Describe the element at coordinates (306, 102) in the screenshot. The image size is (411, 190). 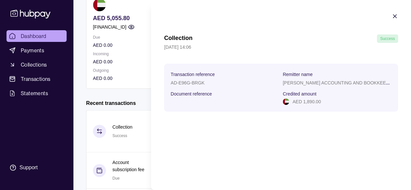
I see `p: AED 1,890.00` at that location.